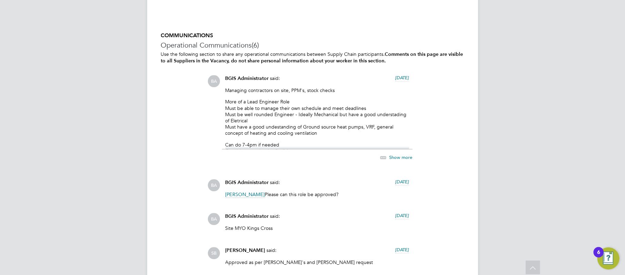 Image resolution: width=625 pixels, height=275 pixels. I want to click on p: Site MYO Kings Cross, so click(317, 228).